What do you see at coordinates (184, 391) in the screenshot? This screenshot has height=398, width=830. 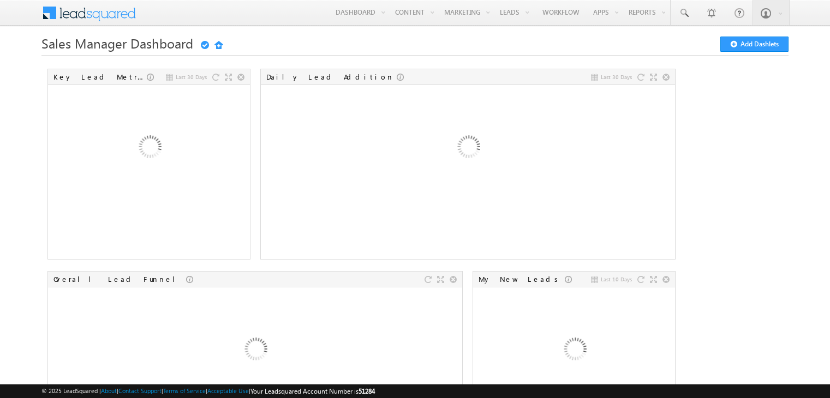 I see `a: Terms of Service` at bounding box center [184, 391].